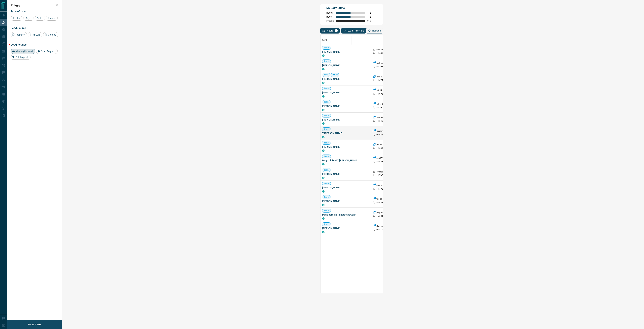 Image resolution: width=644 pixels, height=329 pixels. What do you see at coordinates (384, 67) in the screenshot?
I see `p: +1- 70533105xx` at bounding box center [384, 67].